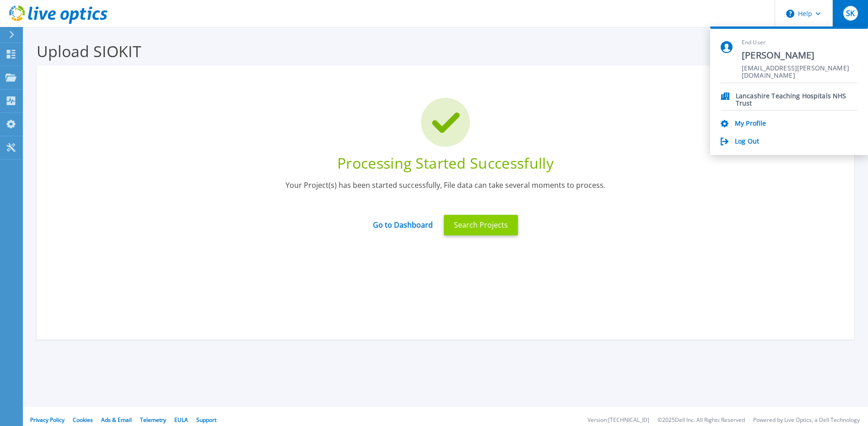 The height and width of the screenshot is (426, 868). I want to click on div: Your Project(s) has been started successfully, File data can take several moments to process., so click(445, 191).